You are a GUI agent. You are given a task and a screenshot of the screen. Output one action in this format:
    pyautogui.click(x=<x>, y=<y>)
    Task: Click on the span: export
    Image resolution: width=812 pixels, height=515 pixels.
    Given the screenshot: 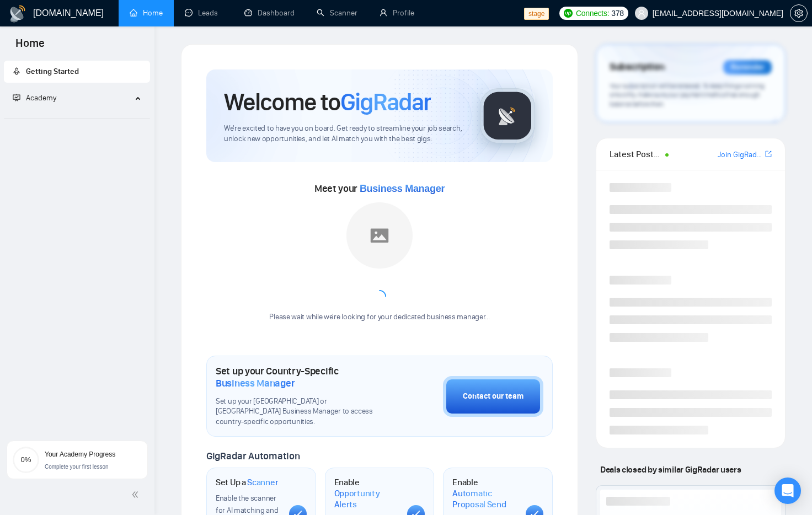 What is the action you would take?
    pyautogui.click(x=768, y=153)
    